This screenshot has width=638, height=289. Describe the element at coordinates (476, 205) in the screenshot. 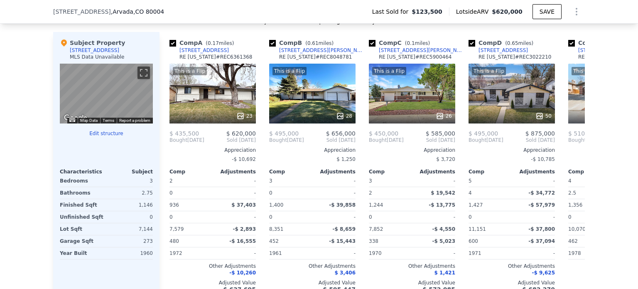

I see `span: 1,427` at that location.